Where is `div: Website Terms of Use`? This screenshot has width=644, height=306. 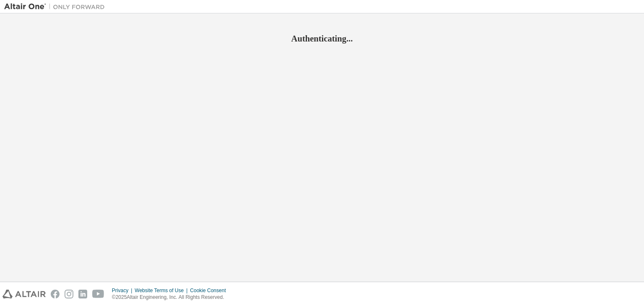
div: Website Terms of Use is located at coordinates (162, 290).